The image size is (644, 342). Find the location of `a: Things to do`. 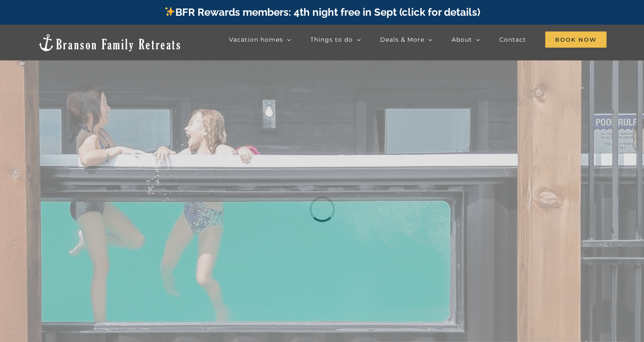

a: Things to do is located at coordinates (335, 39).